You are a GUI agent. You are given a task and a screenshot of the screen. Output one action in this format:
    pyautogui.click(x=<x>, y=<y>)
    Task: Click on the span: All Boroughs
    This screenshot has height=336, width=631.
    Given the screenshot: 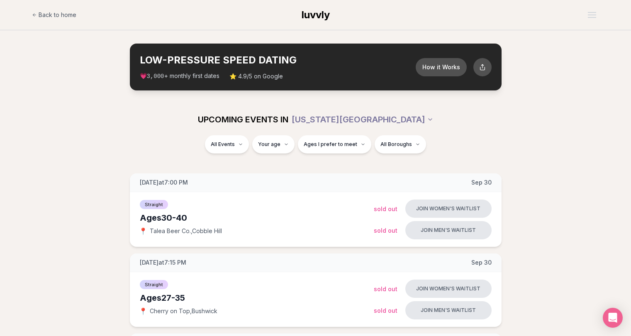 What is the action you would take?
    pyautogui.click(x=396, y=144)
    